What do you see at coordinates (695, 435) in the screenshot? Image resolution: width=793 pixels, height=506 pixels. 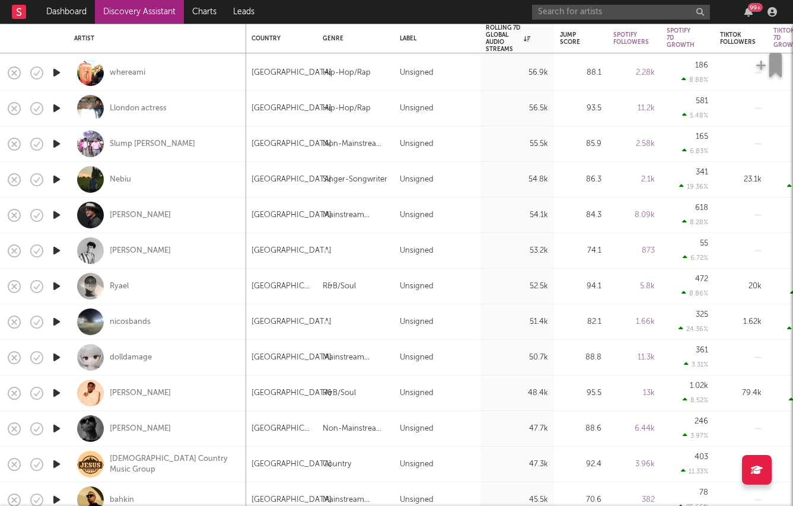 I see `div: 3.97 %` at bounding box center [695, 435].